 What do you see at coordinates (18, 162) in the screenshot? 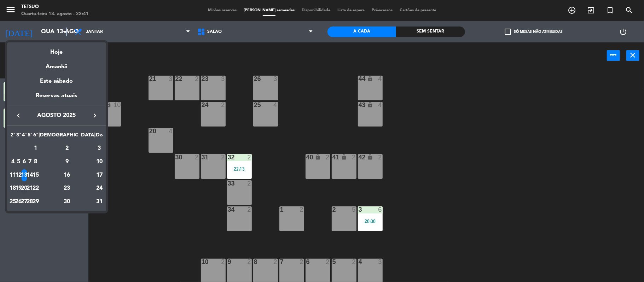
I see `td: 5 de agosto de 2025` at bounding box center [18, 162].